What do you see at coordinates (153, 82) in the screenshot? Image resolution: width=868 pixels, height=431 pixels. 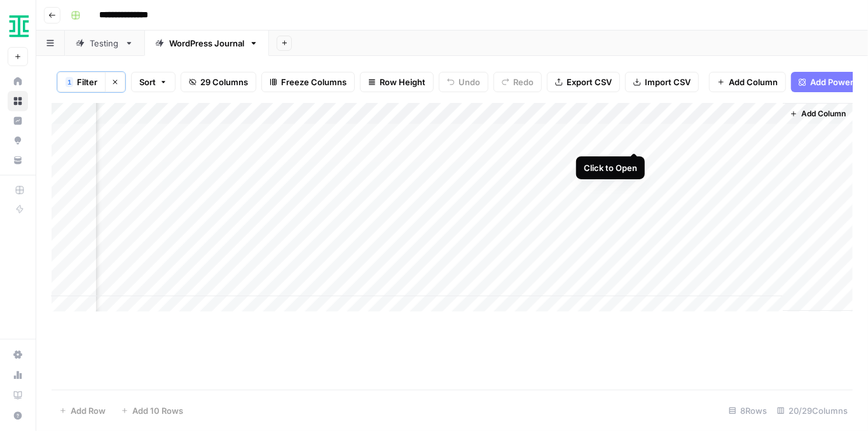 I see `button: Sort` at bounding box center [153, 82].